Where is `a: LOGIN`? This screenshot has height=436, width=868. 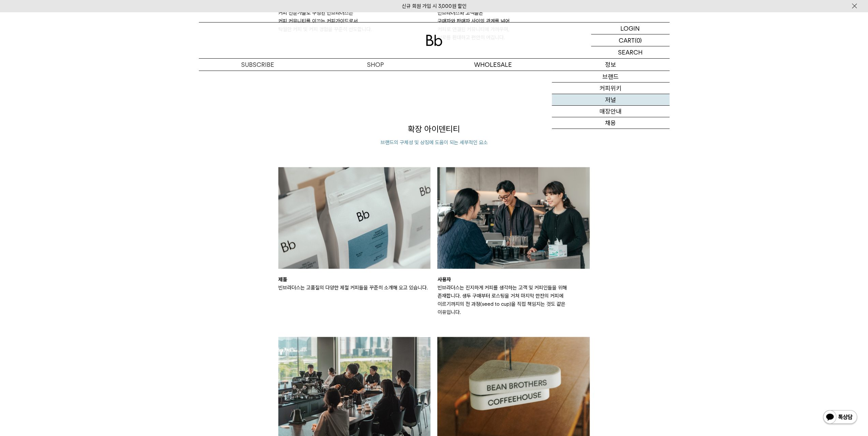
a: LOGIN is located at coordinates (630, 28).